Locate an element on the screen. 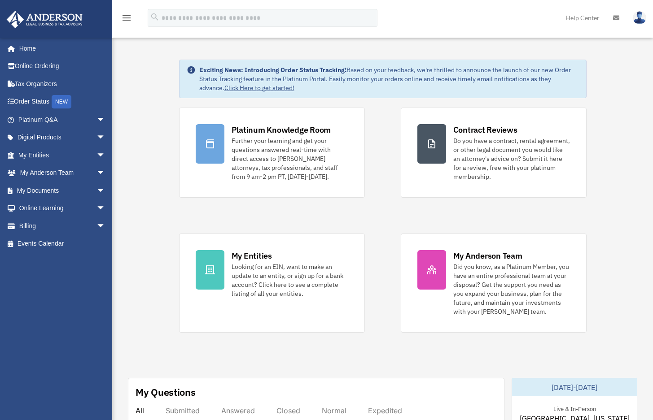 The image size is (653, 420). a: Digital Productsarrow_drop_down is located at coordinates (62, 138).